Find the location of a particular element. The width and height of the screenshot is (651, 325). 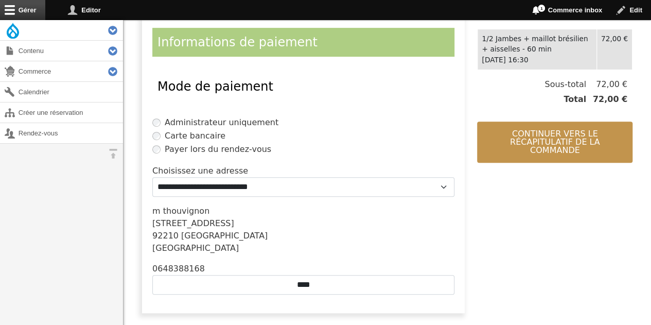

button: Continuer vers le récapitulatif de la commande is located at coordinates (555, 142).